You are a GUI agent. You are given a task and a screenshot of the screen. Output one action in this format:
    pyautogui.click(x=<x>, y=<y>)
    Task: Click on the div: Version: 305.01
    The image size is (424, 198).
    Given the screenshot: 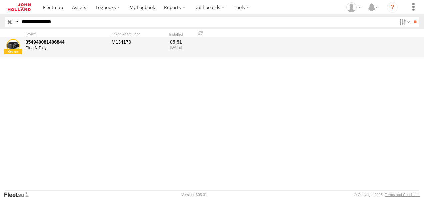 What is the action you would take?
    pyautogui.click(x=194, y=195)
    